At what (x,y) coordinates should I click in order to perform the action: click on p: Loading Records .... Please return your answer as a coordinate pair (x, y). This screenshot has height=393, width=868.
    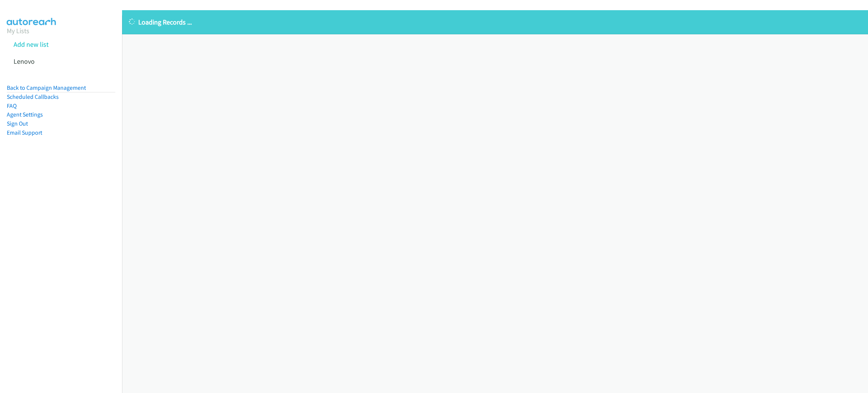
    Looking at the image, I should click on (495, 22).